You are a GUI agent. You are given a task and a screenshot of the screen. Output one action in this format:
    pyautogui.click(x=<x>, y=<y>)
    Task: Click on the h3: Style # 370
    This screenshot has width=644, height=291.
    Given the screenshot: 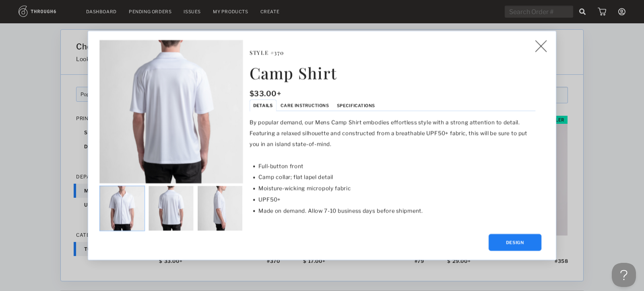 What is the action you would take?
    pyautogui.click(x=393, y=53)
    